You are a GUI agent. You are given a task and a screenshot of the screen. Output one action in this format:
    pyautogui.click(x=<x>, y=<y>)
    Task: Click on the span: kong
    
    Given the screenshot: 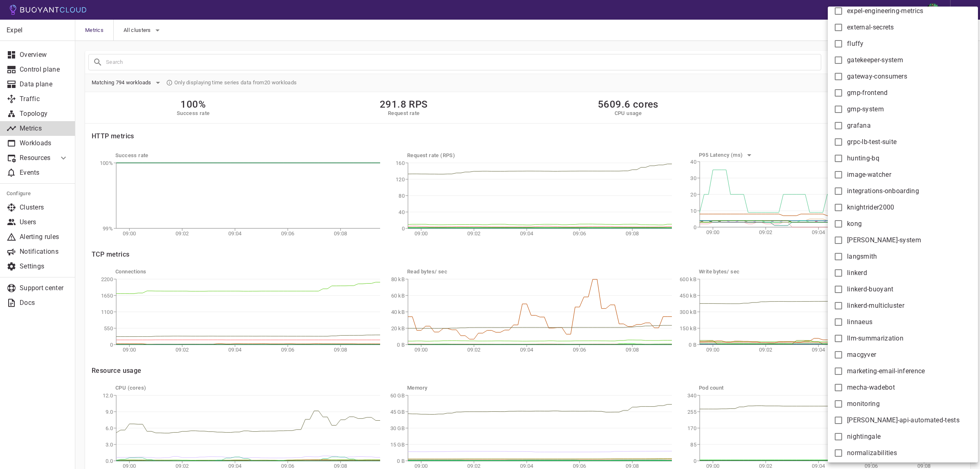 What is the action you would take?
    pyautogui.click(x=855, y=224)
    